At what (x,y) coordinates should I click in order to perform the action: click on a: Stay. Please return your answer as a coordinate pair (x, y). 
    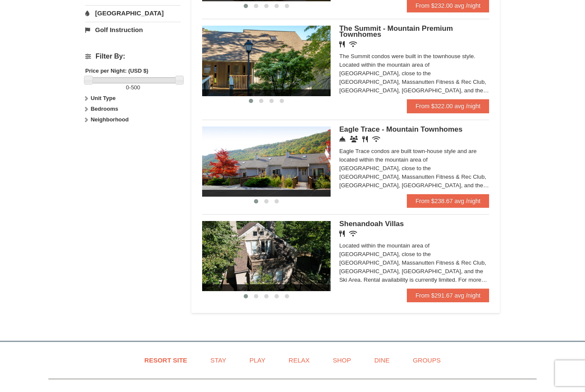
    Looking at the image, I should click on (218, 360).